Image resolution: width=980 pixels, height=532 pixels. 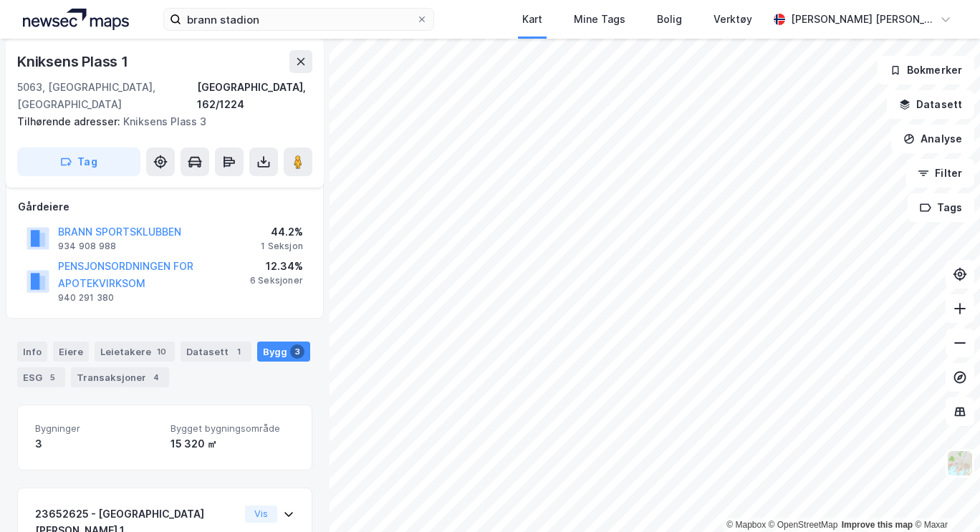 I want to click on div: Datasett, so click(x=216, y=352).